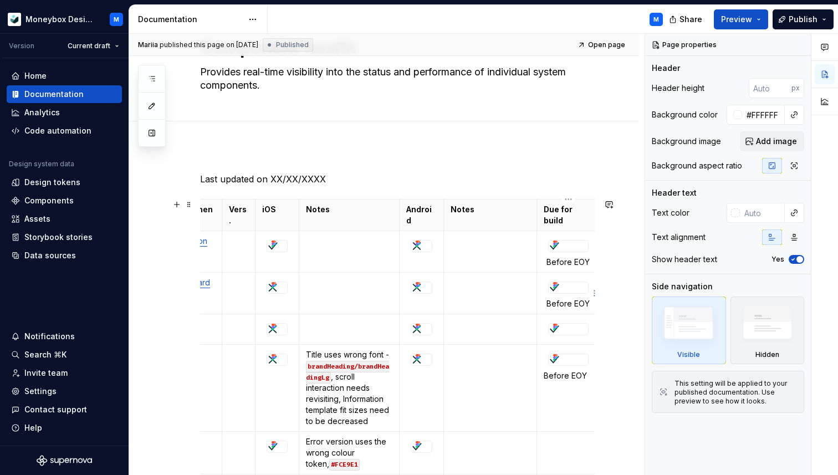 The width and height of the screenshot is (838, 475). Describe the element at coordinates (772, 141) in the screenshot. I see `button: Add image` at that location.